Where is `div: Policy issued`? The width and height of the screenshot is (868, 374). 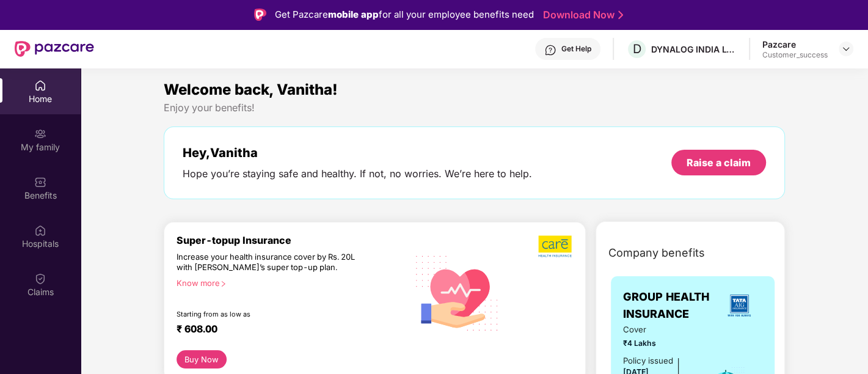
div: Policy issued is located at coordinates (648, 360).